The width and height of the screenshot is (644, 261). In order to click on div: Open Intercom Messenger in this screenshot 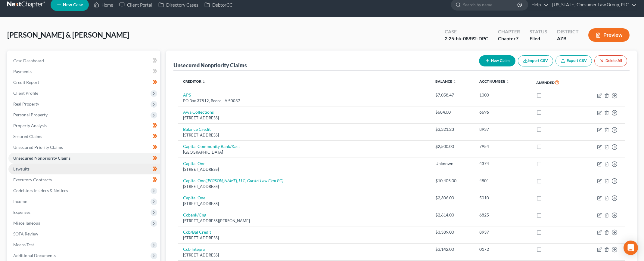, I will do `click(631, 248)`.